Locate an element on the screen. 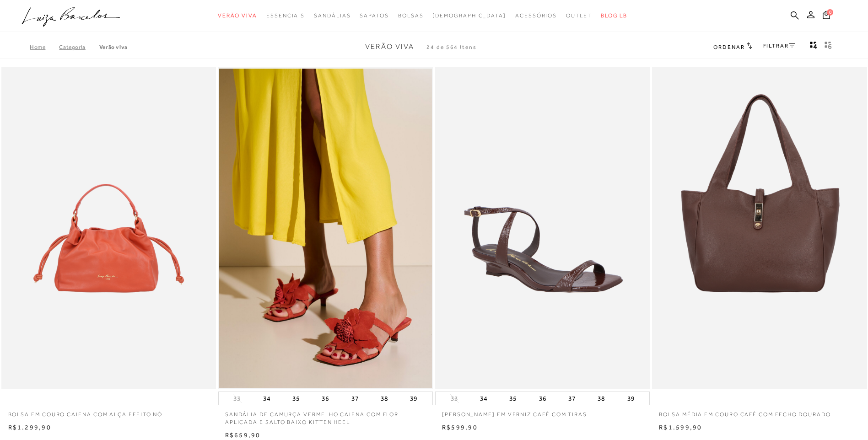  a: Home is located at coordinates (44, 47).